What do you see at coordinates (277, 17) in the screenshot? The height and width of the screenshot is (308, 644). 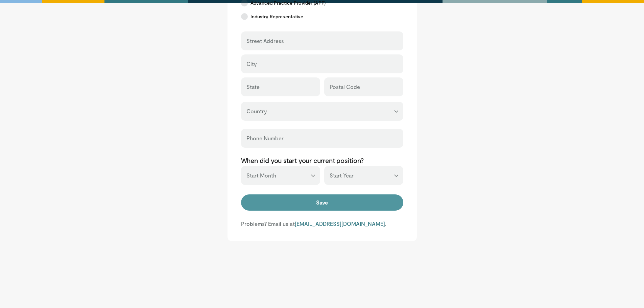 I see `span: Industry Representative` at bounding box center [277, 17].